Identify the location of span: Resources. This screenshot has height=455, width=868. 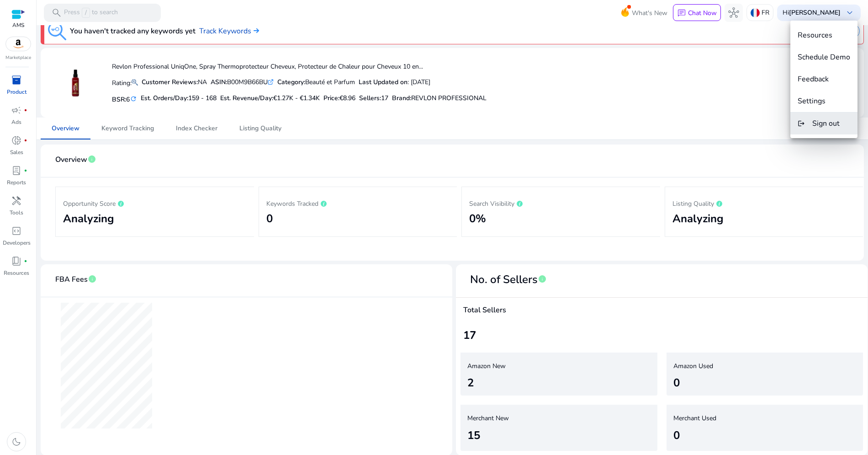
(815, 35).